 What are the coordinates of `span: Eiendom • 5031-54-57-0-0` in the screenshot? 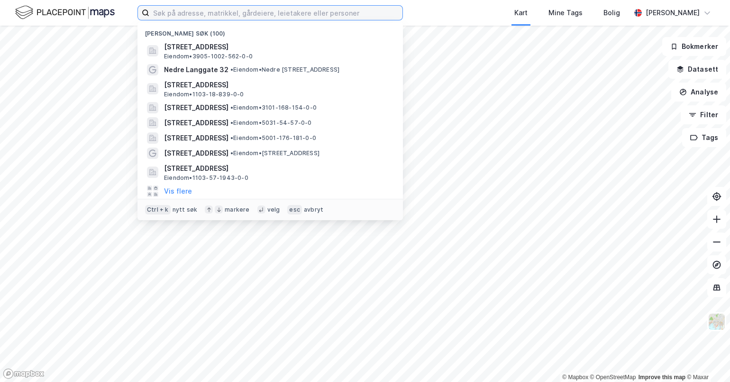 It's located at (271, 123).